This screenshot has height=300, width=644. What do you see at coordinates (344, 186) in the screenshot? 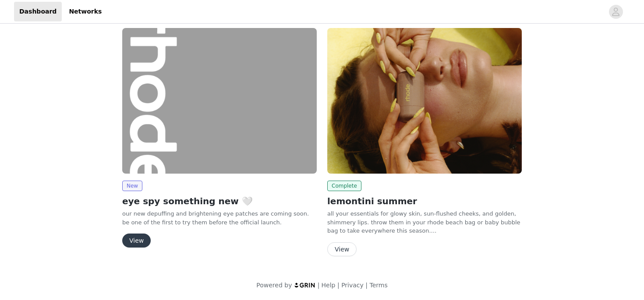
I see `span: Complete` at bounding box center [344, 186].